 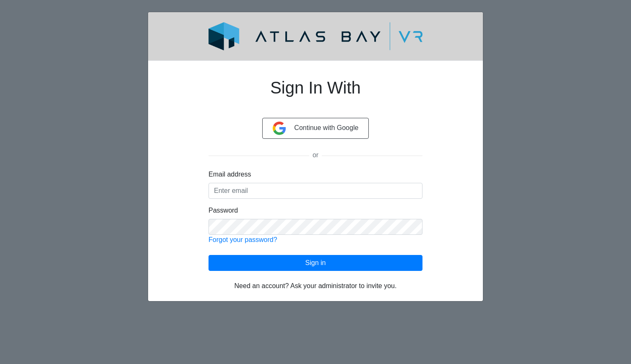 What do you see at coordinates (316, 286) in the screenshot?
I see `span: Need an account? Ask your administrator to invite you.` at bounding box center [316, 286].